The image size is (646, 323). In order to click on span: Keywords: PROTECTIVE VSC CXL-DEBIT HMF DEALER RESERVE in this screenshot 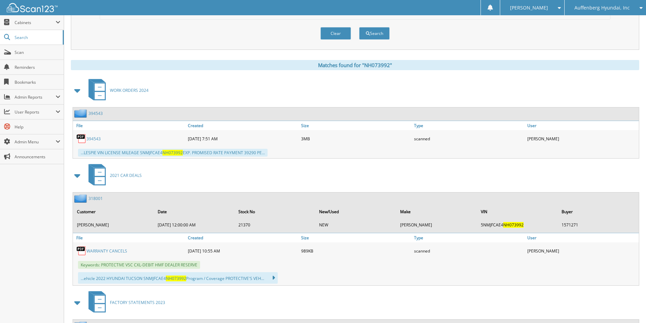, I will do `click(139, 265)`.